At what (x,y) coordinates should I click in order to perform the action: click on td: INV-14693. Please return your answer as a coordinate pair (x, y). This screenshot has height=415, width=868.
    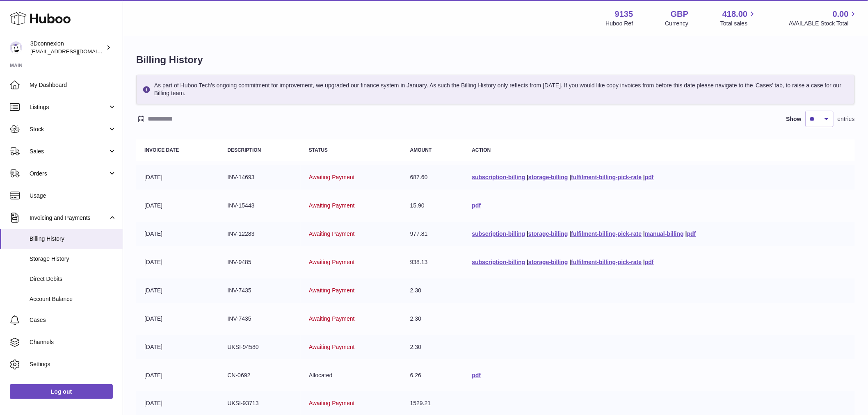
    Looking at the image, I should click on (260, 177).